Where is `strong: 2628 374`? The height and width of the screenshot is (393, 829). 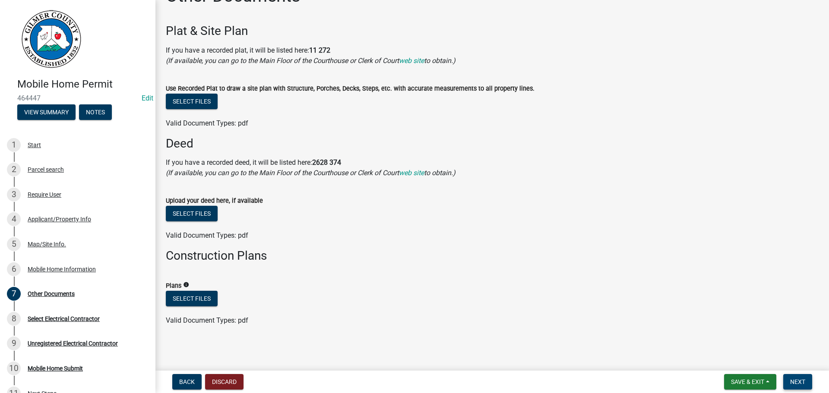
strong: 2628 374 is located at coordinates (327, 162).